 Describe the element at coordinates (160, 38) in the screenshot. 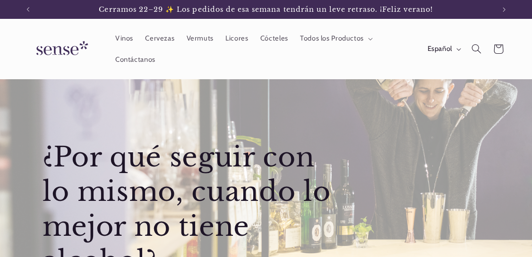

I see `span: Cervezas` at that location.